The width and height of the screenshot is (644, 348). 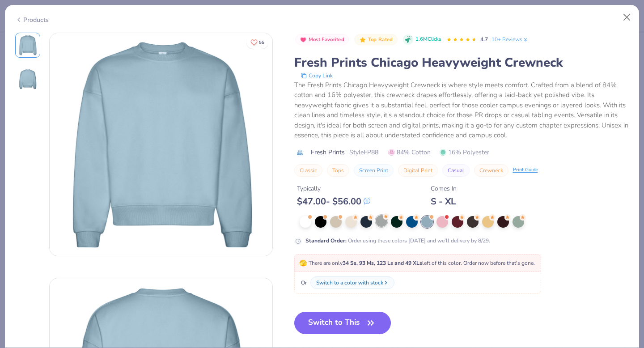 I want to click on div: Print Guide, so click(x=526, y=170).